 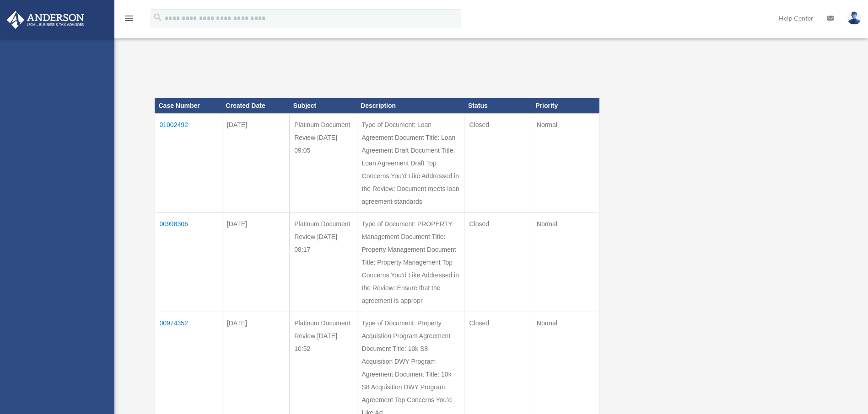 What do you see at coordinates (129, 19) in the screenshot?
I see `a: menu` at bounding box center [129, 19].